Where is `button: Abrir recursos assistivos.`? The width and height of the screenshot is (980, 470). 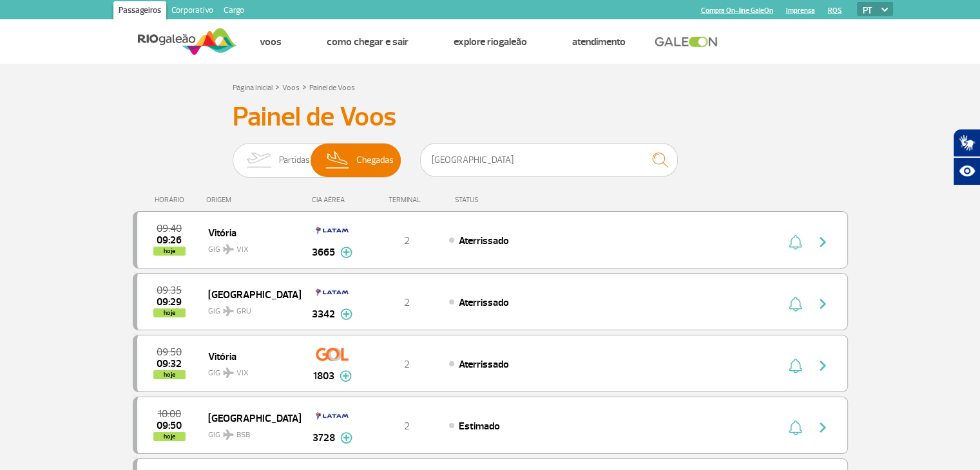
button: Abrir recursos assistivos. is located at coordinates (966, 172).